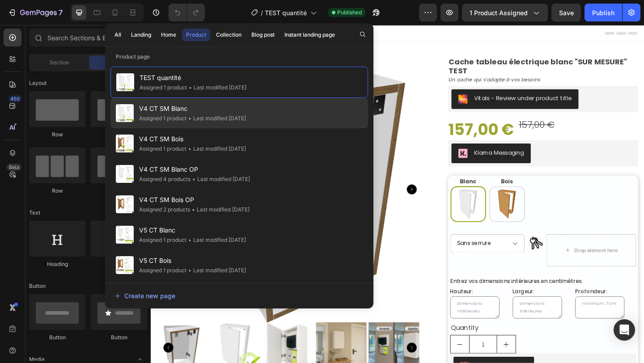  I want to click on div: Instant landing page, so click(310, 35).